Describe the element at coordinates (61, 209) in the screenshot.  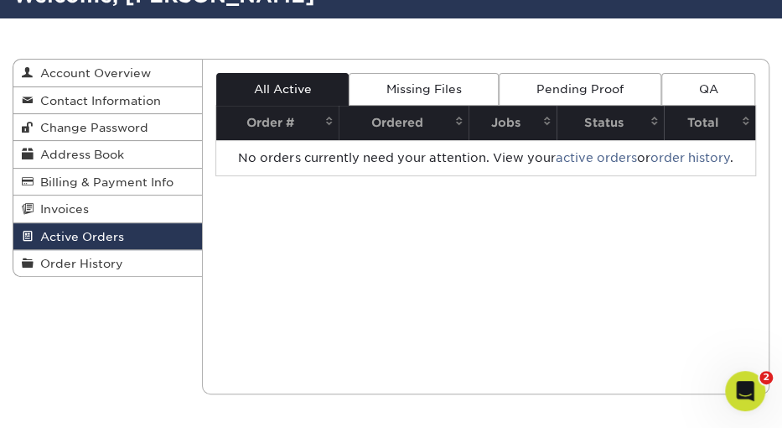
I see `span: Invoices` at that location.